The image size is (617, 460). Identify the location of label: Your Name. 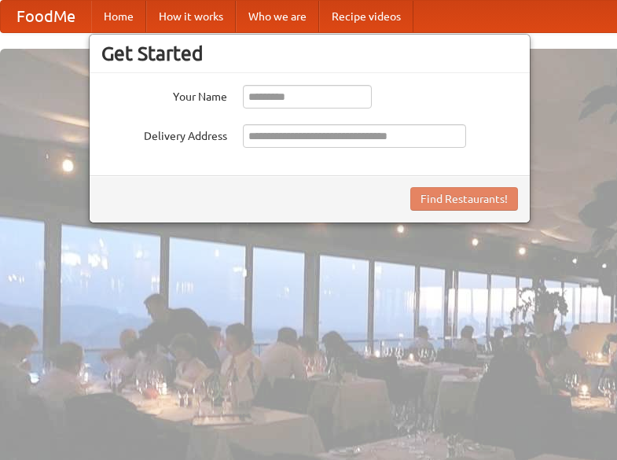
(164, 94).